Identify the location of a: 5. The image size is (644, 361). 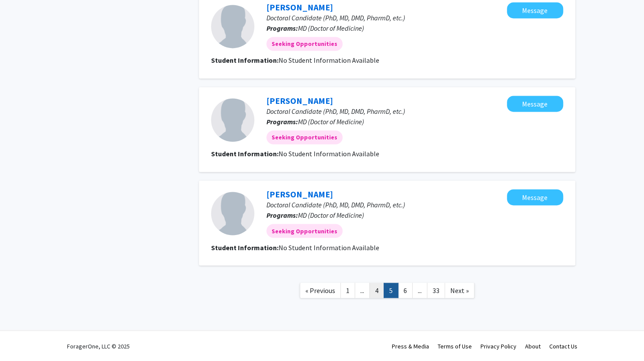
(391, 290).